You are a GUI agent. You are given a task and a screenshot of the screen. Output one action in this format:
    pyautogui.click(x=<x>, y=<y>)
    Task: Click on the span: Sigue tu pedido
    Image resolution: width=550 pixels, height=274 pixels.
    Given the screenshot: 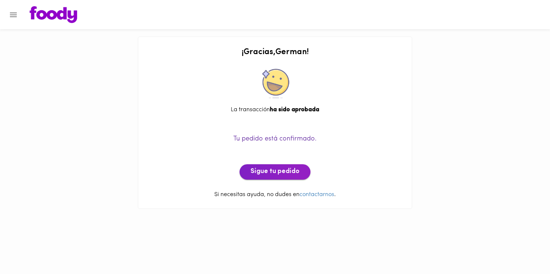 What is the action you would take?
    pyautogui.click(x=275, y=172)
    